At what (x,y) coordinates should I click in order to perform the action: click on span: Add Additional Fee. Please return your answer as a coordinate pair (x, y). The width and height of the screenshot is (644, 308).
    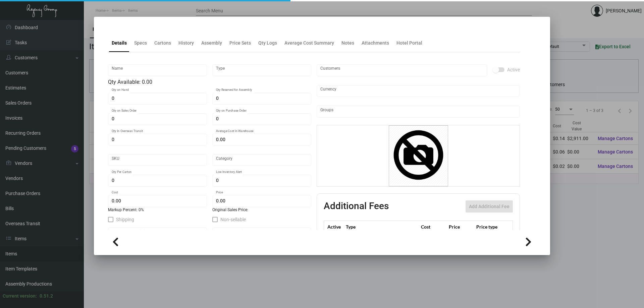
    Looking at the image, I should click on (489, 207).